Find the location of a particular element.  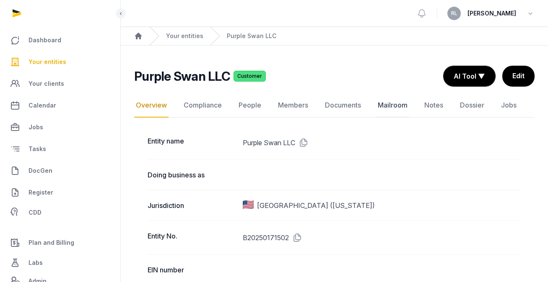

nav: Tabs is located at coordinates (334, 106).